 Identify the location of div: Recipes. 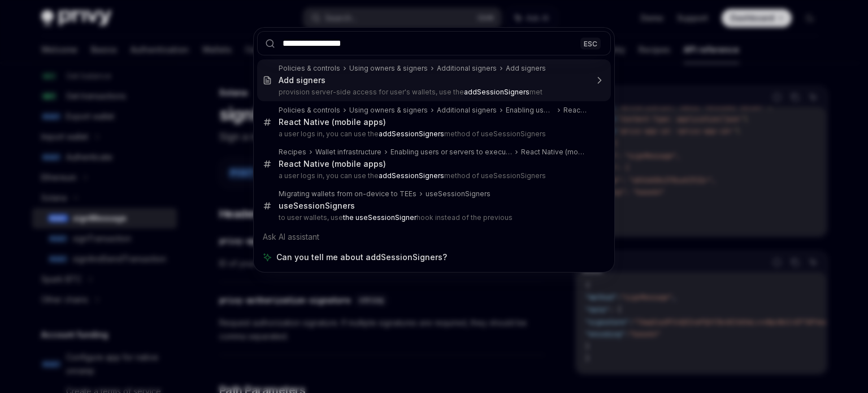
(292, 152).